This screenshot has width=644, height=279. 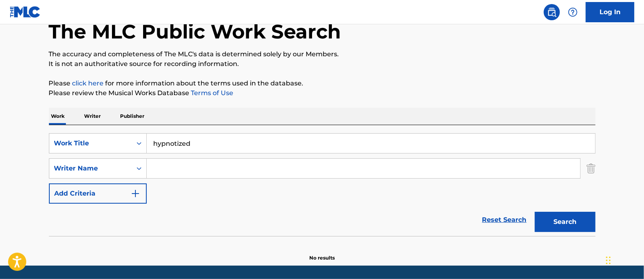 I want to click on img: 9d2ae6d4665cec9f34b9.svg, so click(x=135, y=193).